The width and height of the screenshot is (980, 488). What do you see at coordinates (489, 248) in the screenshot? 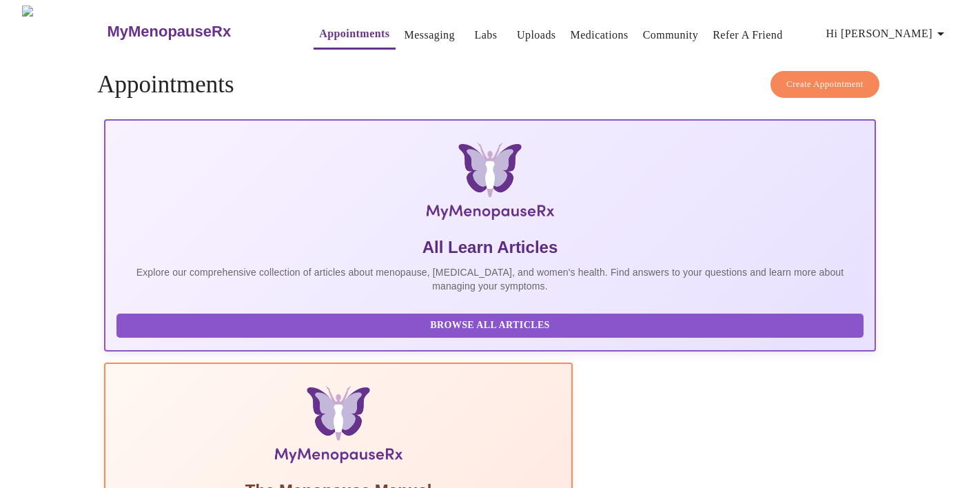
I see `h5: All Learn Articles` at bounding box center [489, 248].